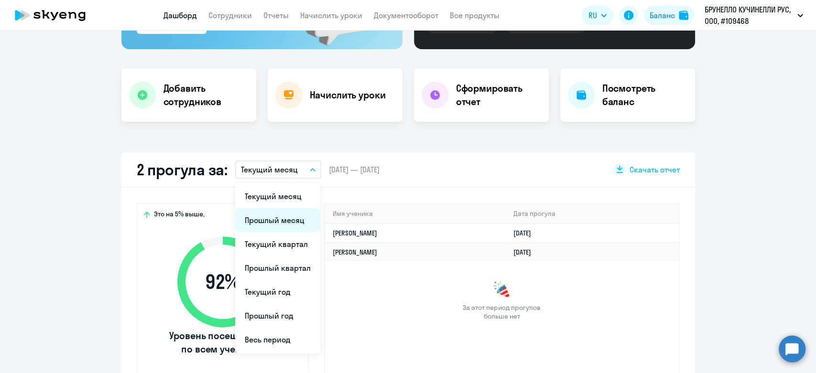 The image size is (816, 373). Describe the element at coordinates (276, 15) in the screenshot. I see `a: Отчеты` at that location.